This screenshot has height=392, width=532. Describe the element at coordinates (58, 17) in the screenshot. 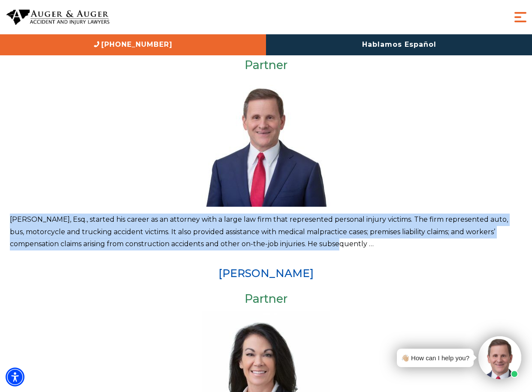

I see `img: Auger & Auger Accident and Injury Lawyers Logo` at that location.